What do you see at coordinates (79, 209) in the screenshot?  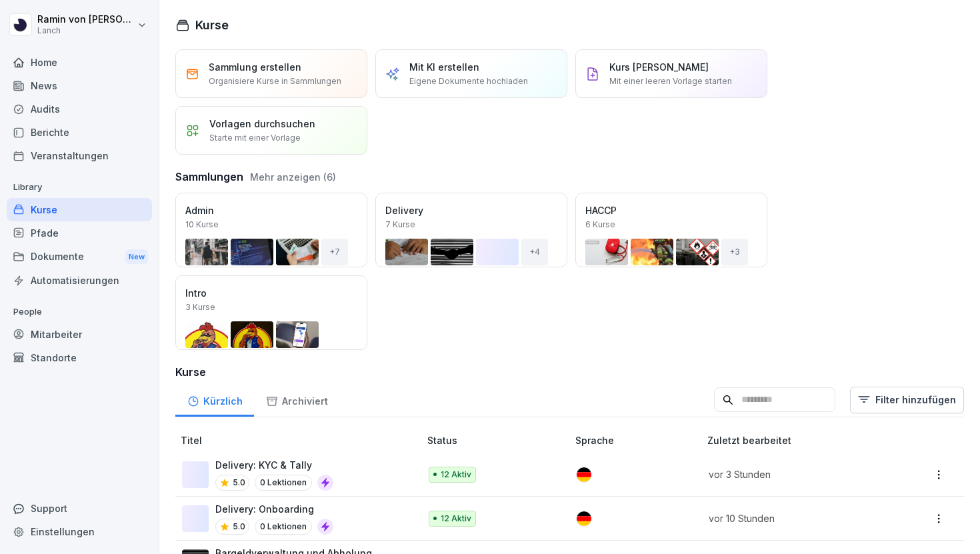 I see `a: Kurse` at bounding box center [79, 209].